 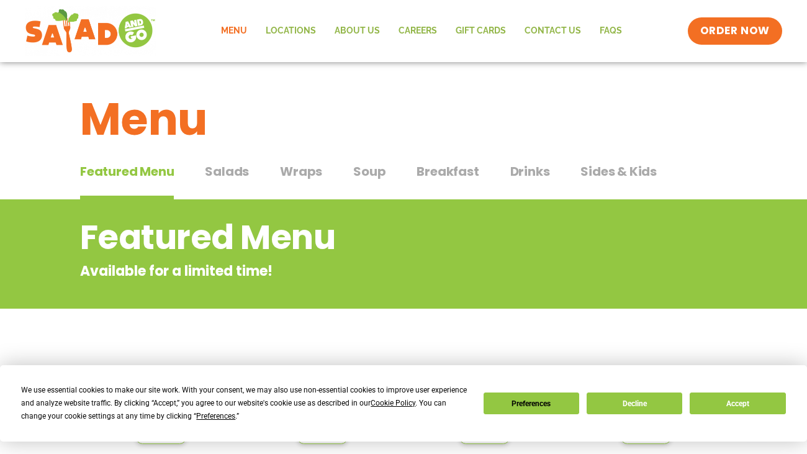 I want to click on a: Contact Us, so click(x=552, y=31).